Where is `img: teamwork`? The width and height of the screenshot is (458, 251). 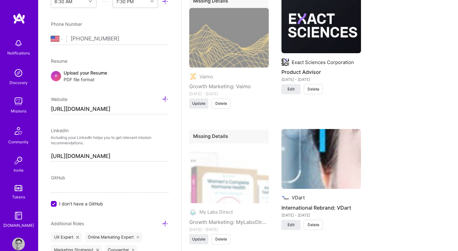
img: teamwork is located at coordinates (18, 101).